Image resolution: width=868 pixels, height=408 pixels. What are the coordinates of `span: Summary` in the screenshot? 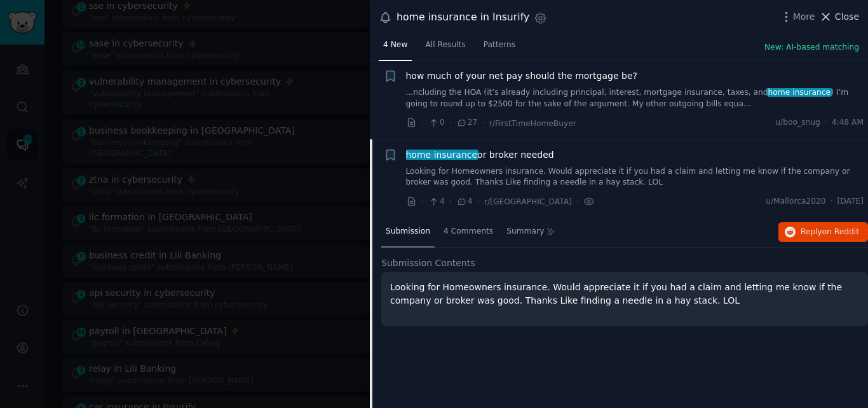 It's located at (525, 232).